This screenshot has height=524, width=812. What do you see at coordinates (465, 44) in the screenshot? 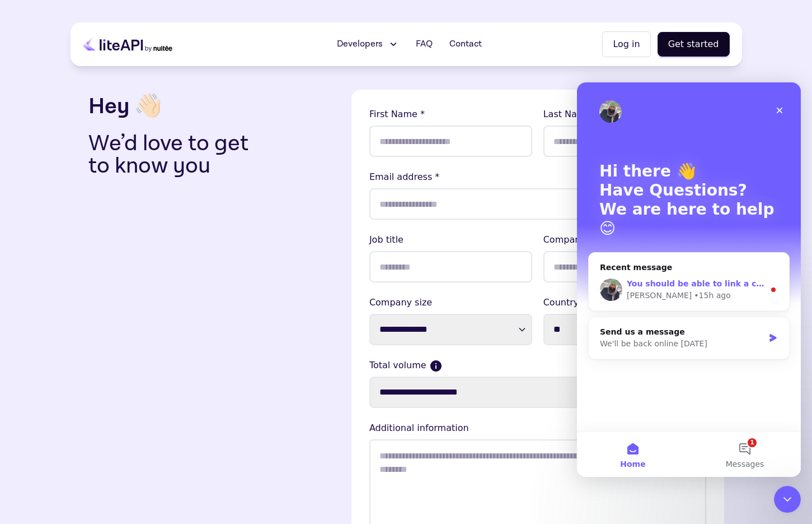
I see `a: Contact` at bounding box center [465, 44].